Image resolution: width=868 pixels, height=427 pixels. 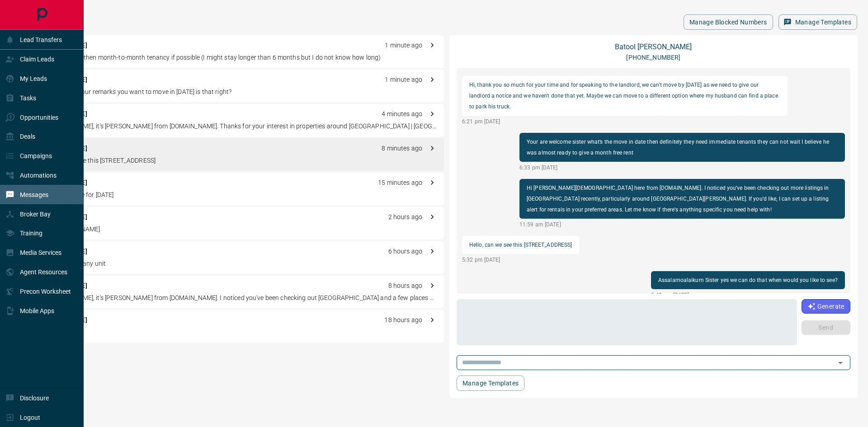 I want to click on p: 6 hours ago, so click(x=405, y=251).